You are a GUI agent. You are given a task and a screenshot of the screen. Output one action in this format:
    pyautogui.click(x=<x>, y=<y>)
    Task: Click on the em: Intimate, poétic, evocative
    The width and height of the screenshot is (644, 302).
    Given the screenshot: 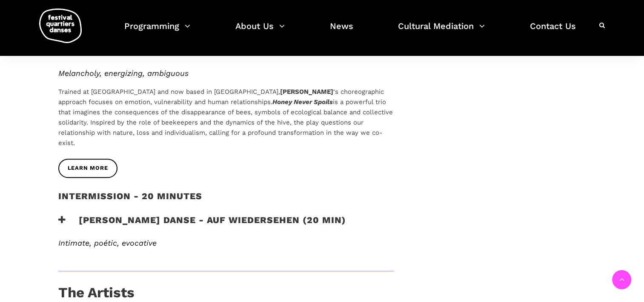 What is the action you would take?
    pyautogui.click(x=107, y=242)
    